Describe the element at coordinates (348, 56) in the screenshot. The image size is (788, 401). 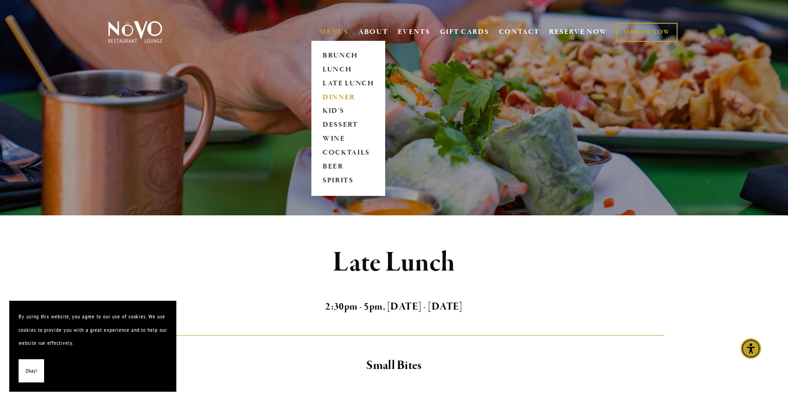
I see `a: BRUNCH` at that location.